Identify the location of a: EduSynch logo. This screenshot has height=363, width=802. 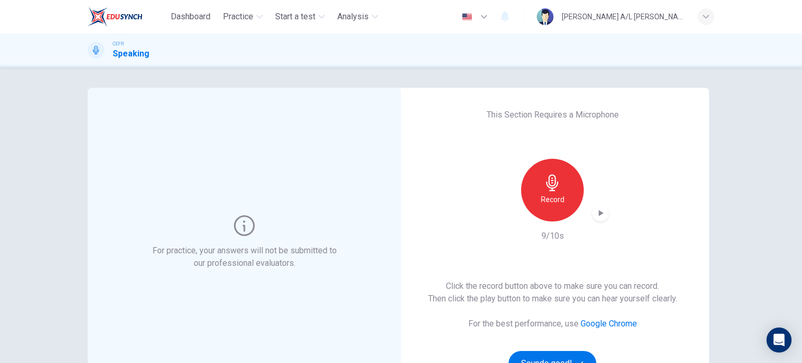
(127, 17).